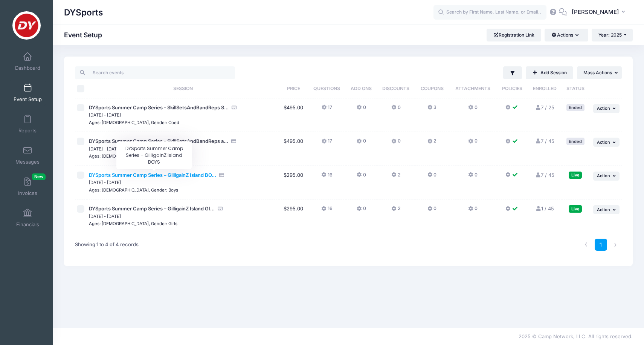  Describe the element at coordinates (27, 124) in the screenshot. I see `a: Reports` at that location.